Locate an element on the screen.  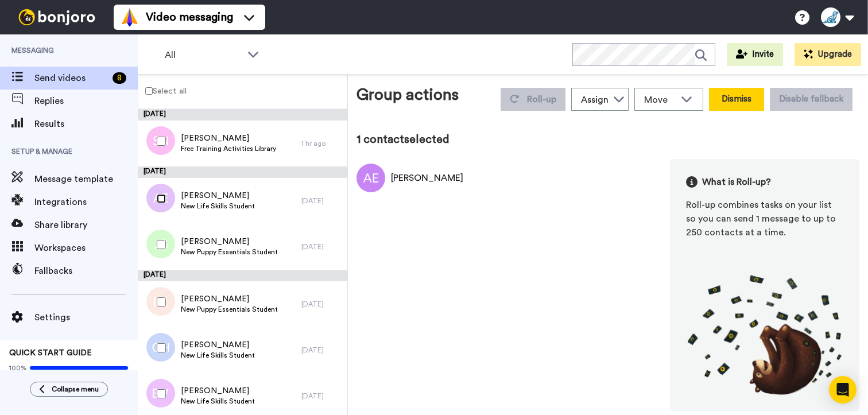
span: Share library is located at coordinates (86, 225).